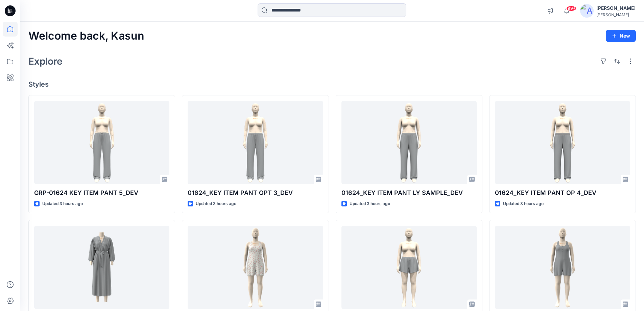 Image resolution: width=644 pixels, height=311 pixels. I want to click on a: WM32606 POINTELLE ROMPER _REV3, so click(563, 268).